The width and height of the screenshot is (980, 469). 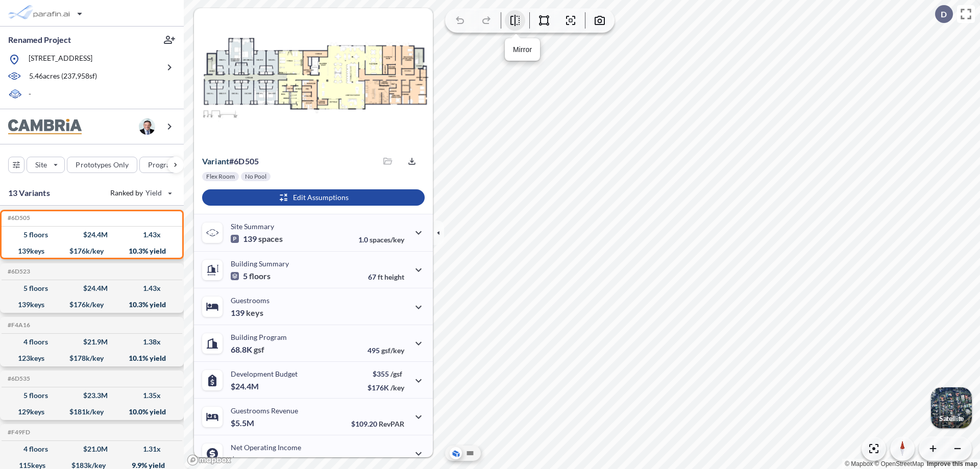 What do you see at coordinates (260, 263) in the screenshot?
I see `p: Building Summary` at bounding box center [260, 263].